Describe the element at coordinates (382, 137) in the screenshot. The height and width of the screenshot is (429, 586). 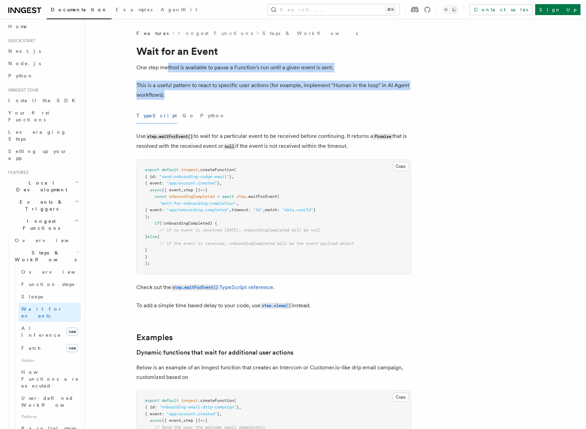
I see `code: Promise` at that location.